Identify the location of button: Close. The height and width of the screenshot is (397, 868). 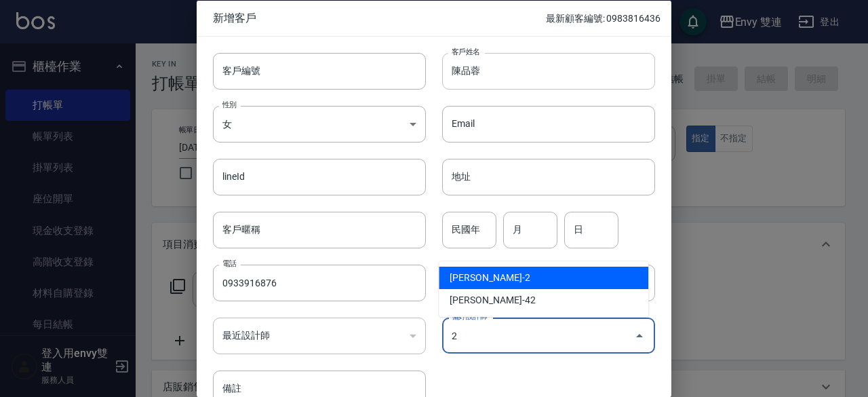
(640, 336).